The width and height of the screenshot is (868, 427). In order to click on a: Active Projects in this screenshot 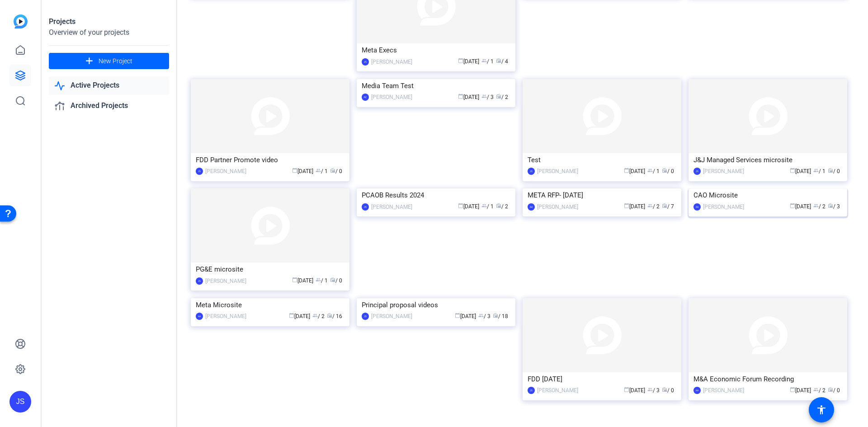, I will do `click(109, 85)`.